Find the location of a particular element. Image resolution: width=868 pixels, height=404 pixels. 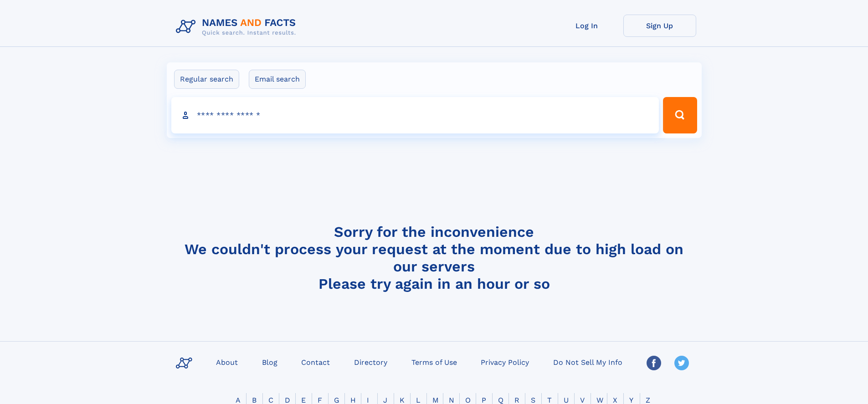

button: Search Button is located at coordinates (679, 115).